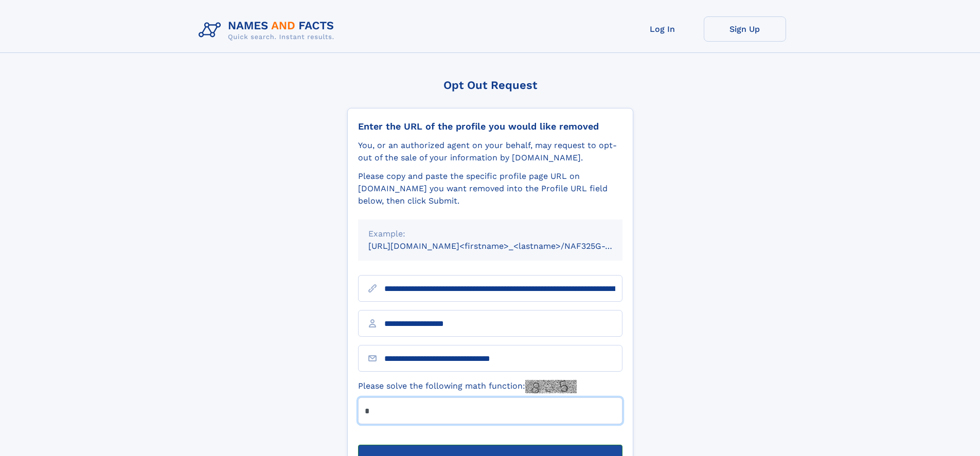  Describe the element at coordinates (490, 152) in the screenshot. I see `div: You, or an authorized agent on your behalf, may request to opt-out of the sale of your informatio...` at that location.